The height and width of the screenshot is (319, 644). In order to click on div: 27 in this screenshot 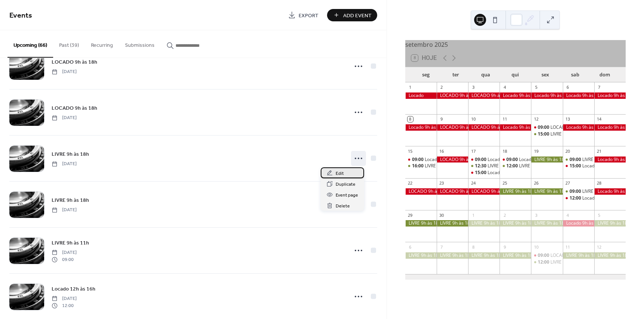, I will do `click(568, 183)`.